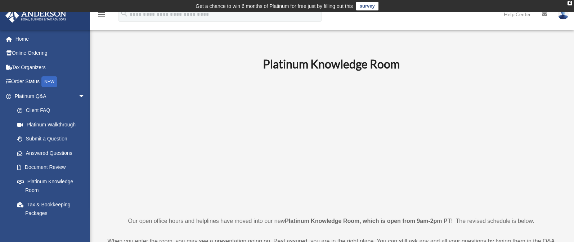 Image resolution: width=574 pixels, height=242 pixels. What do you see at coordinates (53, 167) in the screenshot?
I see `a: Document Review` at bounding box center [53, 167].